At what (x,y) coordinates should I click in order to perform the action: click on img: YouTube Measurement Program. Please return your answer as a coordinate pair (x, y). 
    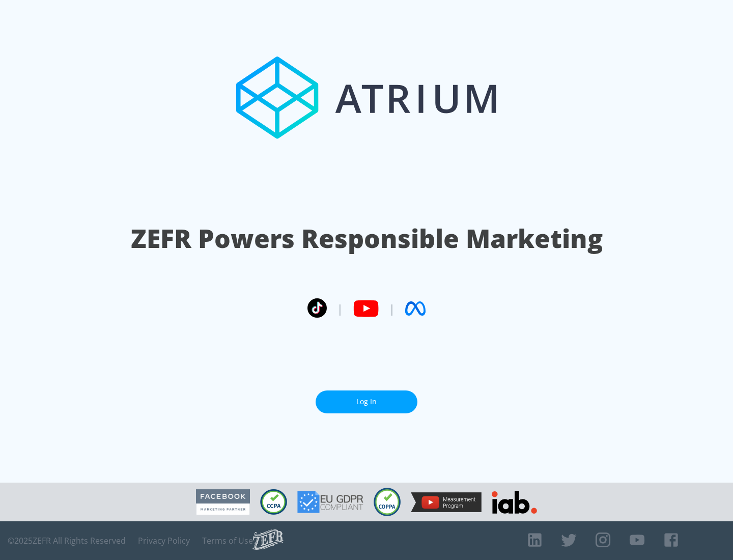
    Looking at the image, I should click on (446, 502).